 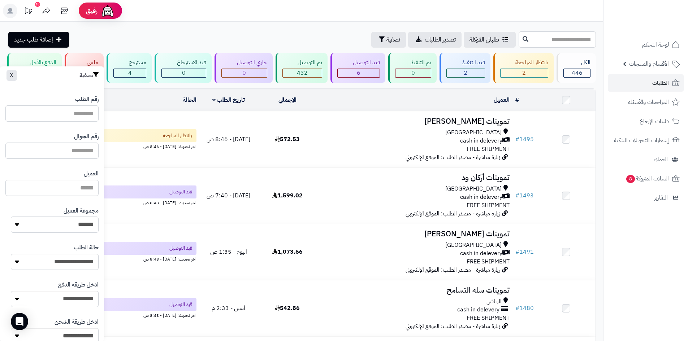 What do you see at coordinates (646, 45) in the screenshot?
I see `a: لوحة التحكم` at bounding box center [646, 45].